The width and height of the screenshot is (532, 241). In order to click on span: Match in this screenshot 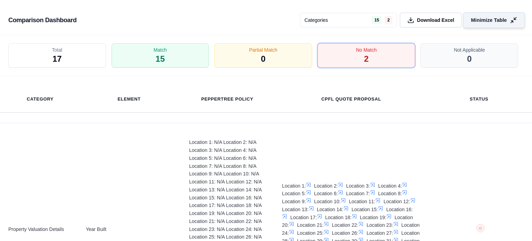, I will do `click(160, 50)`.